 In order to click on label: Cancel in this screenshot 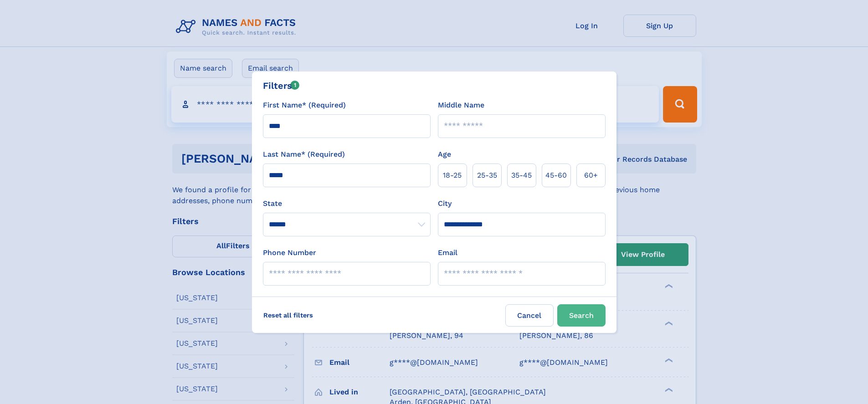, I will do `click(529, 315)`.